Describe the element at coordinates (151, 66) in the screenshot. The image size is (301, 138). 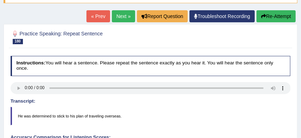
I see `h4: You will hear a sentence. Please repeat the sentence exactly as you hear it. You will hear the se...` at that location.